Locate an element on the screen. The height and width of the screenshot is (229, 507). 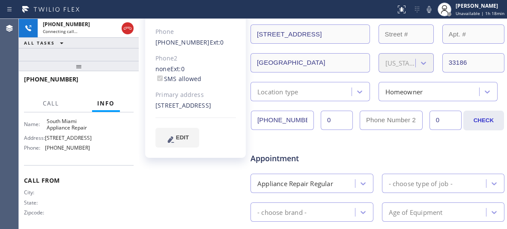
span: Info is located at coordinates (106, 103).